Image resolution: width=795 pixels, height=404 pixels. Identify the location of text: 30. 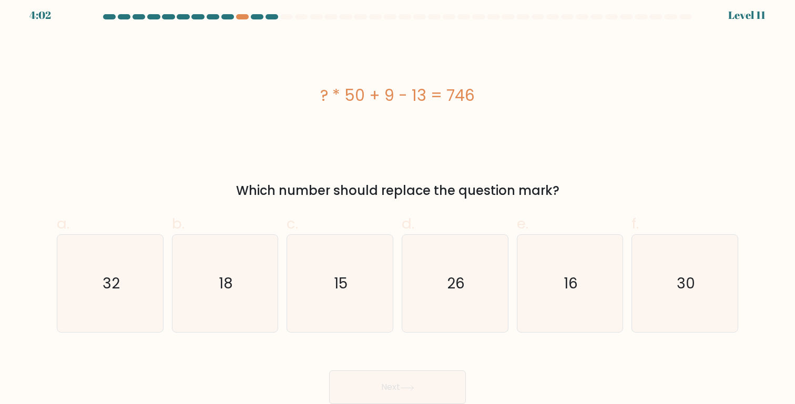
(686, 283).